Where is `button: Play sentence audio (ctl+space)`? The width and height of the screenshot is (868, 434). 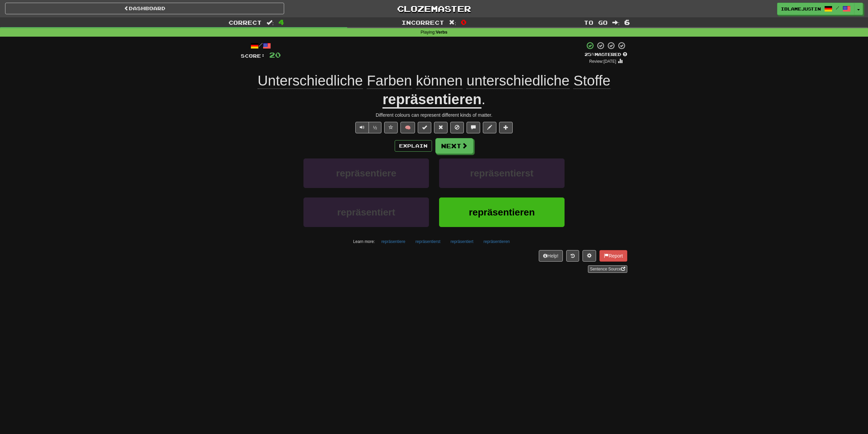 button: Play sentence audio (ctl+space) is located at coordinates (362, 128).